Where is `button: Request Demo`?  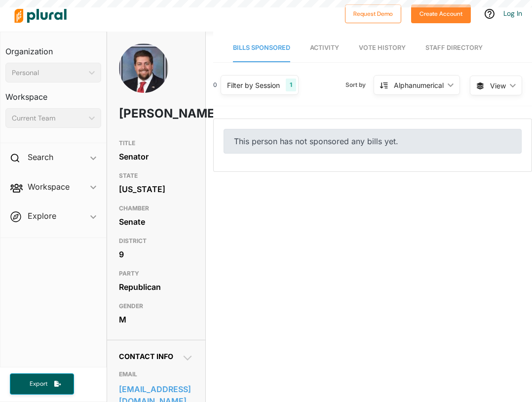 button: Request Demo is located at coordinates (373, 14).